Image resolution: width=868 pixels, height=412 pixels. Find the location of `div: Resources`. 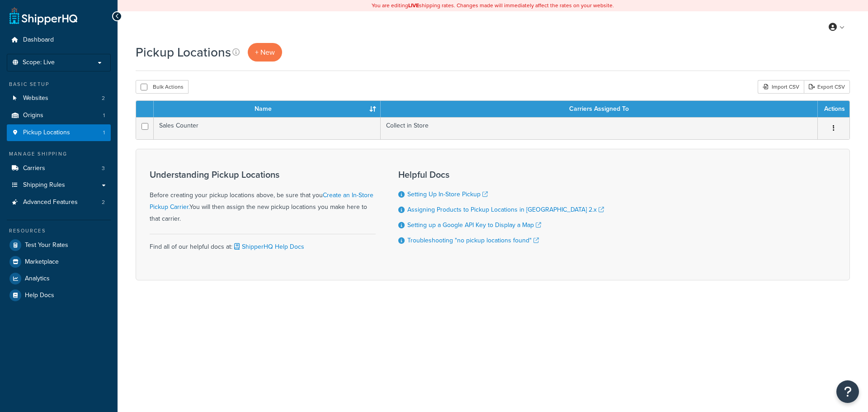

div: Resources is located at coordinates (59, 230).